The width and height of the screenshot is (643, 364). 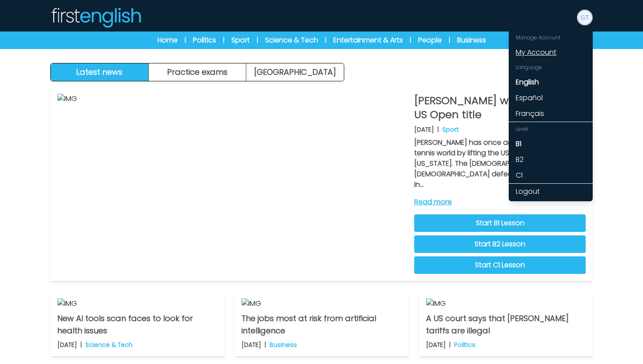 What do you see at coordinates (96, 18) in the screenshot?
I see `a: Logo` at bounding box center [96, 18].